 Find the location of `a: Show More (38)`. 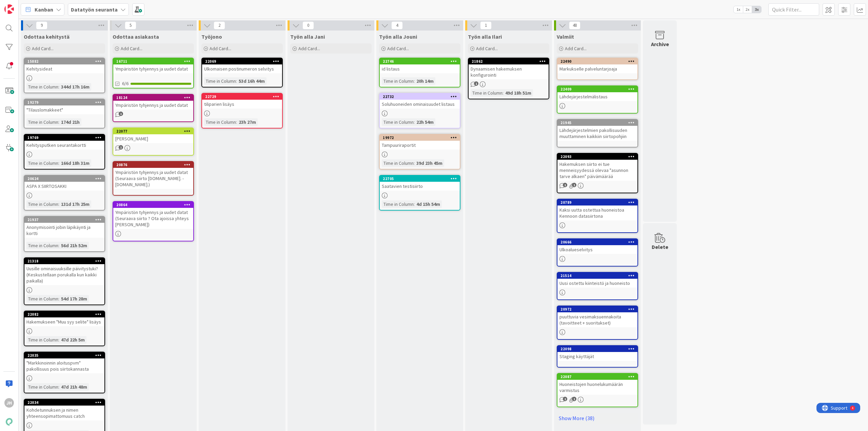

a: Show More (38) is located at coordinates (598, 418).